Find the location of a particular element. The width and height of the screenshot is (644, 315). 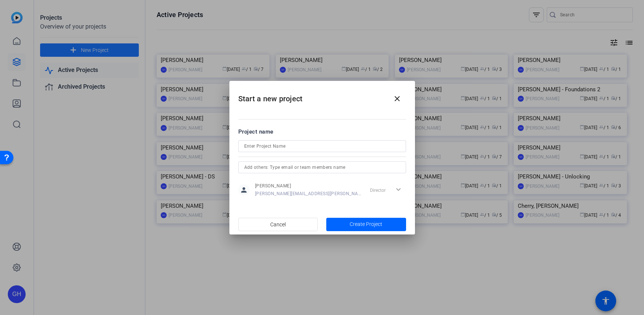

mat-icon: person is located at coordinates (243, 190).